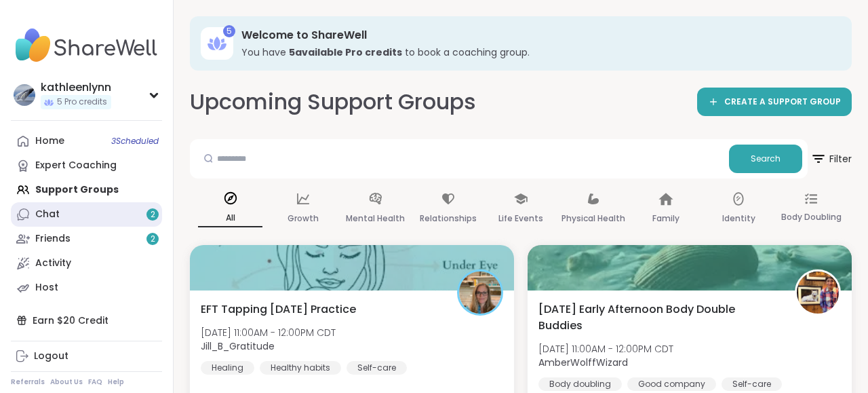  What do you see at coordinates (53, 263) in the screenshot?
I see `div: Activity` at bounding box center [53, 263].